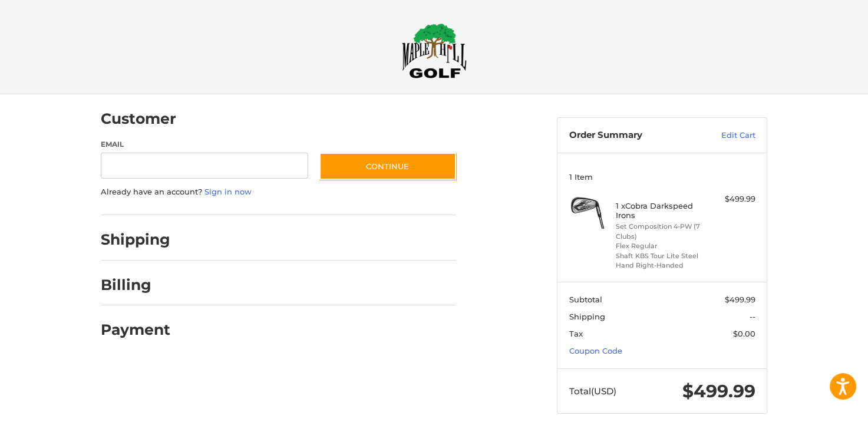  Describe the element at coordinates (434, 51) in the screenshot. I see `img: Maple Hill Golf` at that location.